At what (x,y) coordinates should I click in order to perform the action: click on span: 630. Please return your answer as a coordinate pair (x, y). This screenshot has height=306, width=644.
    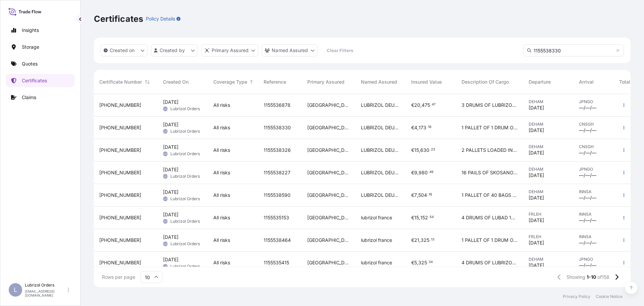
    Looking at the image, I should click on (425, 150).